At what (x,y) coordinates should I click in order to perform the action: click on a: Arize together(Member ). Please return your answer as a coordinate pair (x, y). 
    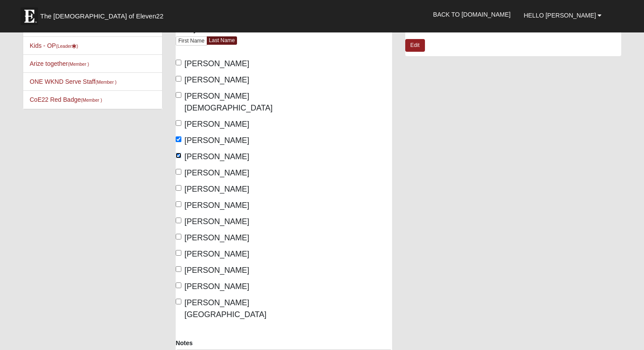
    Looking at the image, I should click on (60, 64).